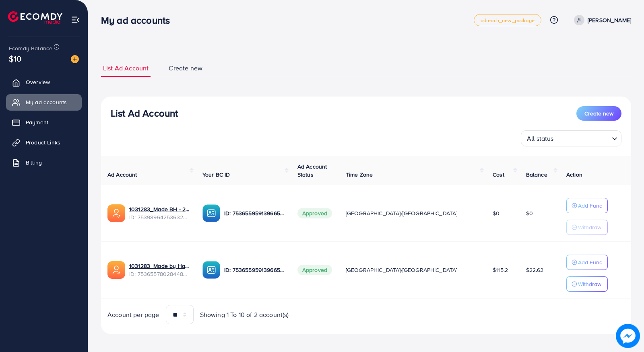  I want to click on span: Overview, so click(38, 82).